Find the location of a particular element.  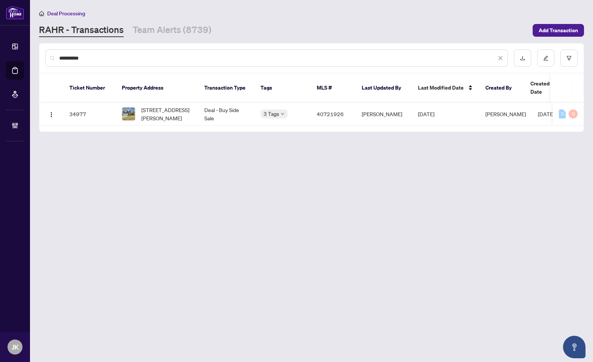

span: edit is located at coordinates (546, 58).